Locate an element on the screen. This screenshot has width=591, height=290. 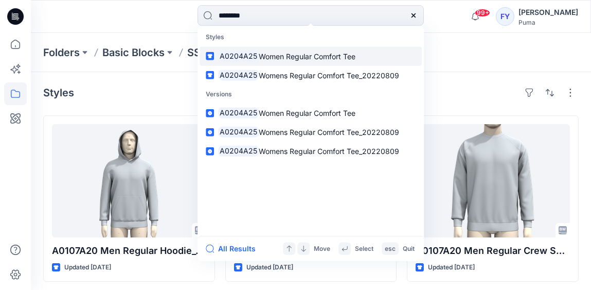
p: Basic Blocks is located at coordinates (133, 52).